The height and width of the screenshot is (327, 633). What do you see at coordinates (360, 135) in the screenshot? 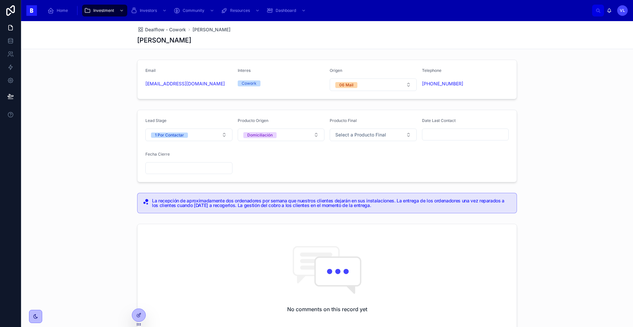
I see `span: Select a Producto Final` at bounding box center [360, 135].